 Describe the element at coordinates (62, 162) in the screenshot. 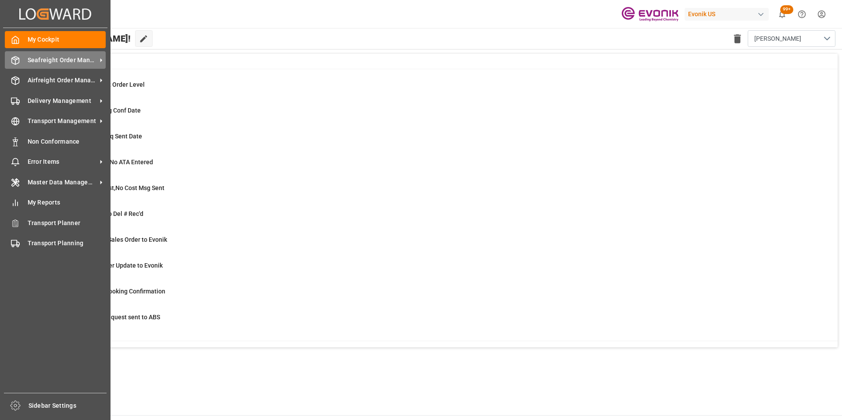

I see `span: Error Items` at that location.